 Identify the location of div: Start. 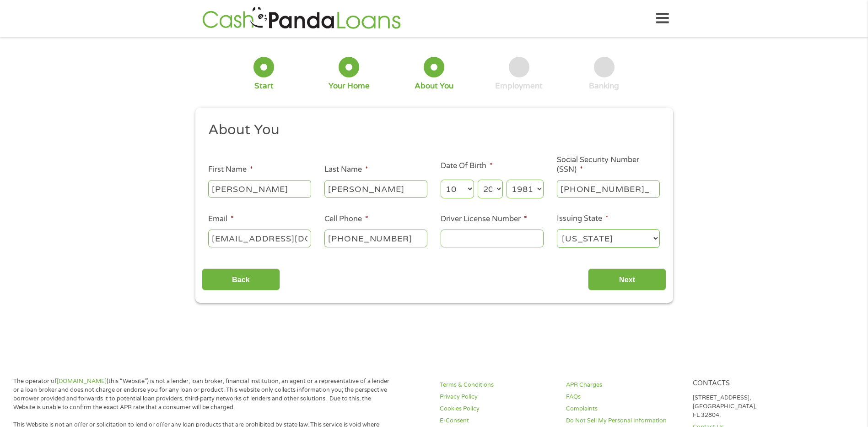
(264, 86).